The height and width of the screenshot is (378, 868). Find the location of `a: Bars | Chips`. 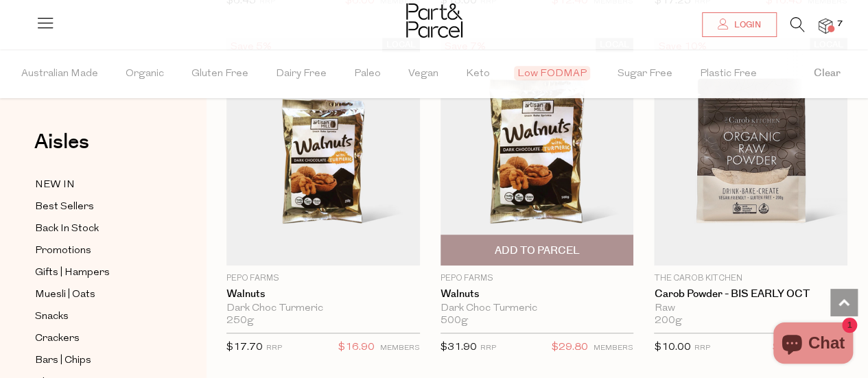

a: Bars | Chips is located at coordinates (97, 360).